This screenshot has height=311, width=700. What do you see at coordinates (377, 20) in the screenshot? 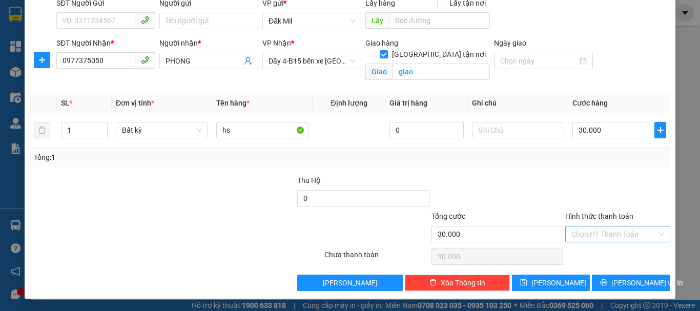
I see `span: Lấy` at bounding box center [377, 20].